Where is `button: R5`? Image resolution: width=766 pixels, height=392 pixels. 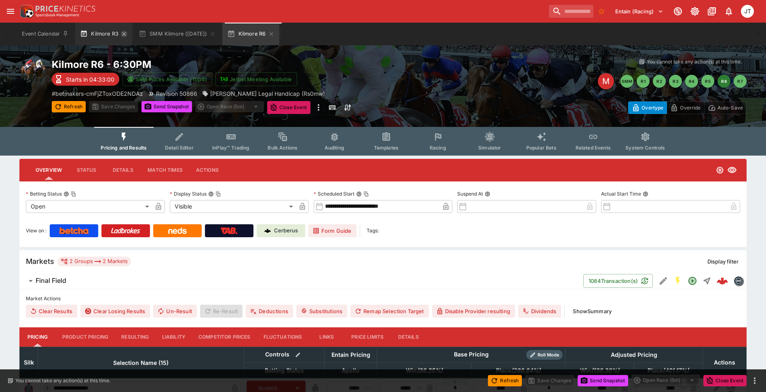 button: R5 is located at coordinates (708, 81).